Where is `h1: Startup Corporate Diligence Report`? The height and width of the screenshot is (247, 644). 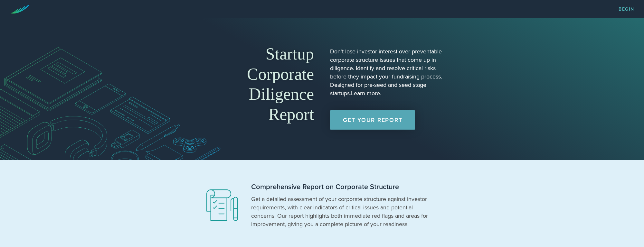
h1: Startup Corporate Diligence Report is located at coordinates (256, 84).